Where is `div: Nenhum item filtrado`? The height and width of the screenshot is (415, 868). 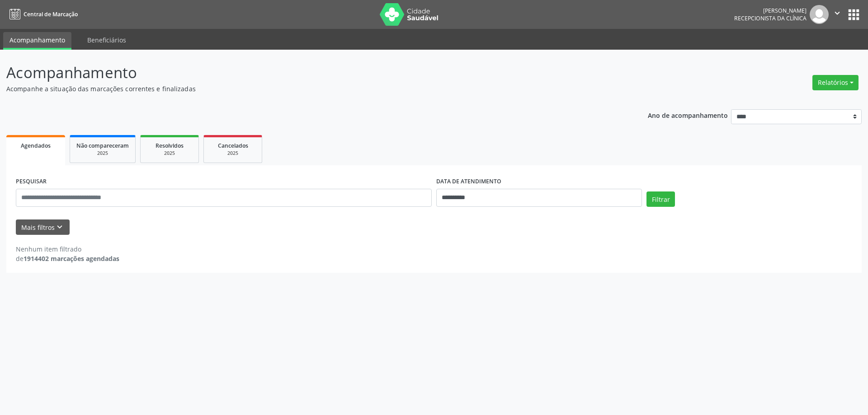
div: Nenhum item filtrado is located at coordinates (68, 249).